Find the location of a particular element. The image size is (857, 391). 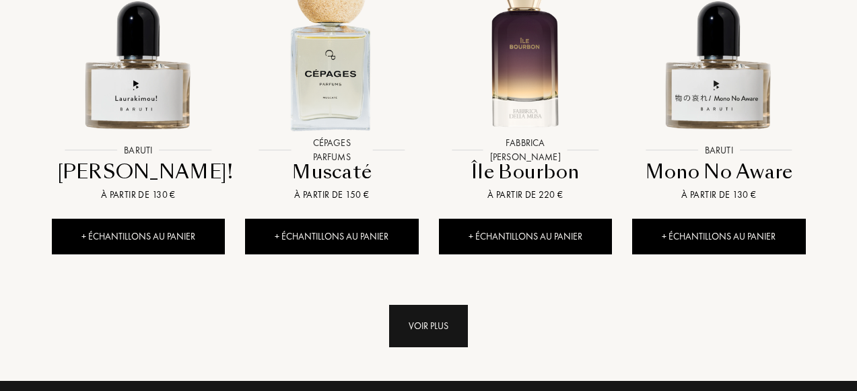

div: Mono No Aware is located at coordinates (719, 172).